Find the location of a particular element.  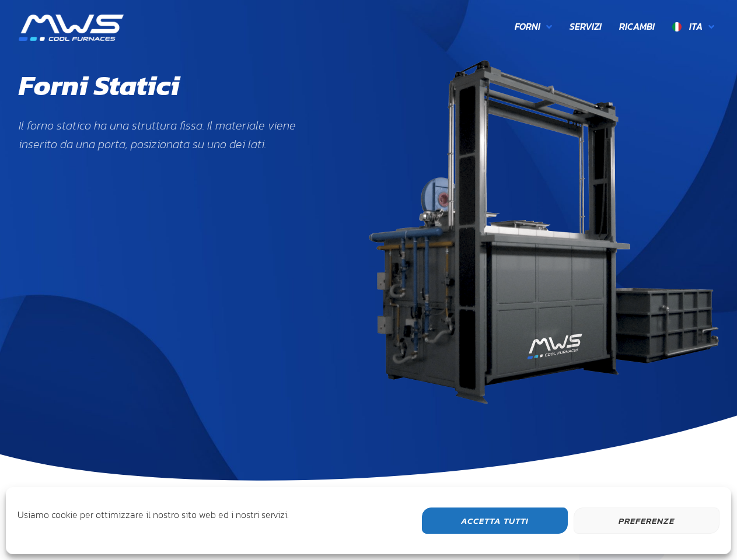

button: Preferenze is located at coordinates (647, 520).